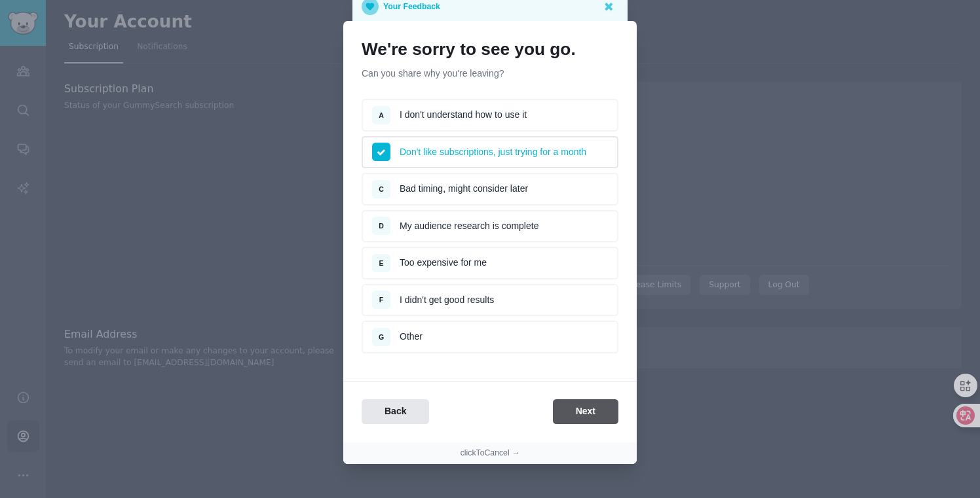  What do you see at coordinates (381, 300) in the screenshot?
I see `span: F` at bounding box center [381, 300].